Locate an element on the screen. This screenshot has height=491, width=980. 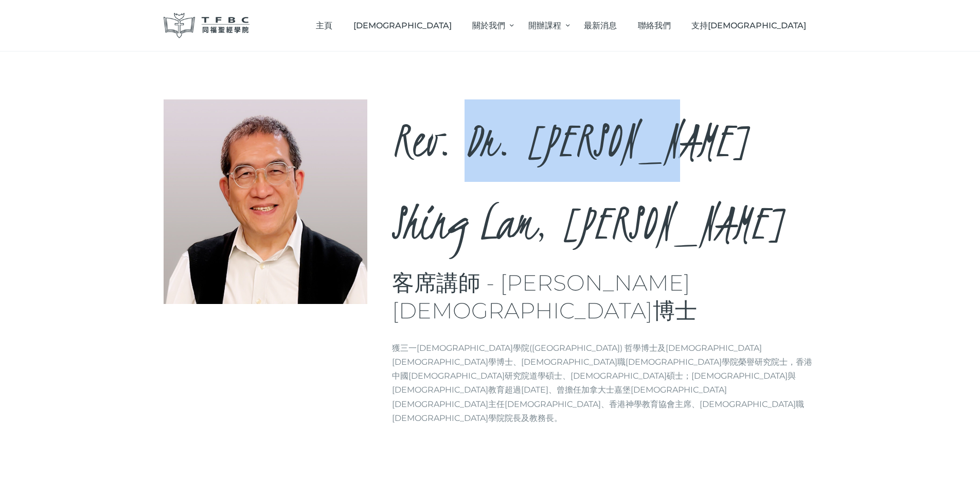
span: 最新消息 is located at coordinates (600, 25).